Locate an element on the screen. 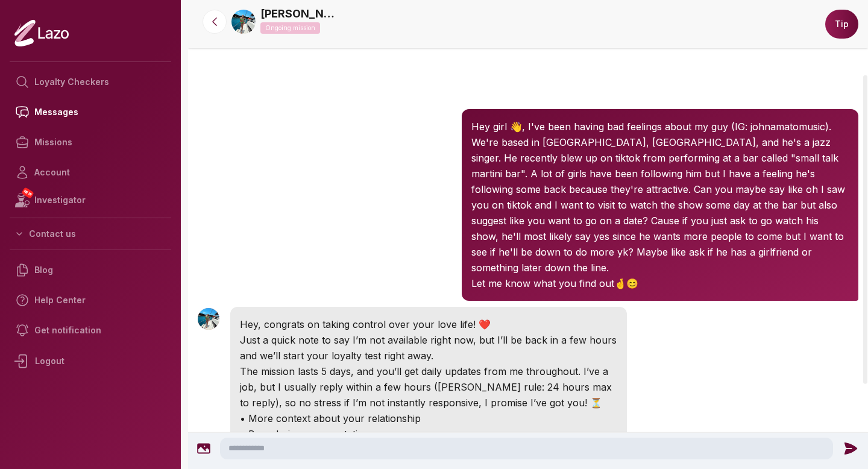 Image resolution: width=868 pixels, height=469 pixels. a: Messages is located at coordinates (91, 112).